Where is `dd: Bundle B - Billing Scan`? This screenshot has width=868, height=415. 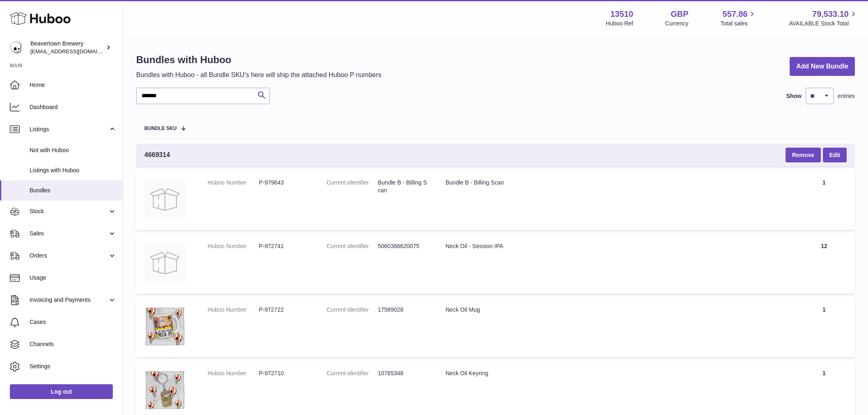
dd: Bundle B - Billing Scan is located at coordinates (403, 187).